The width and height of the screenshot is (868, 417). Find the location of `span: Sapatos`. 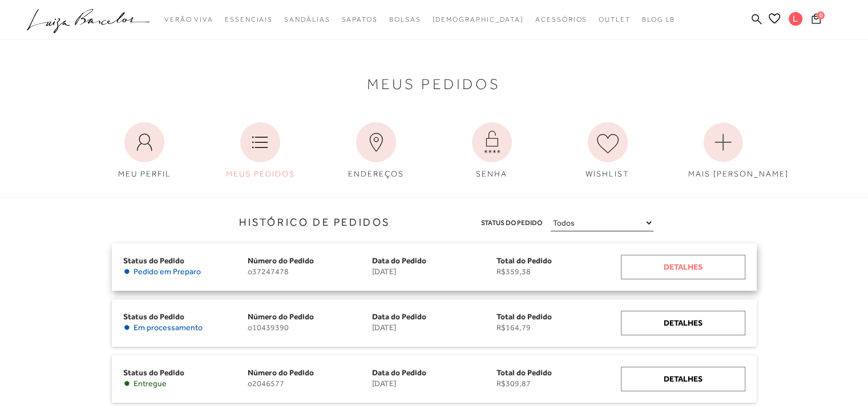

span: Sapatos is located at coordinates (359, 20).